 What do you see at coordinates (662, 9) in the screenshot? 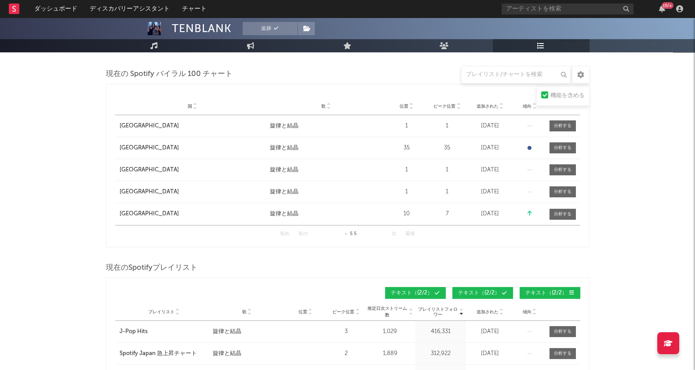
I see `button: {0/+` at bounding box center [662, 9].